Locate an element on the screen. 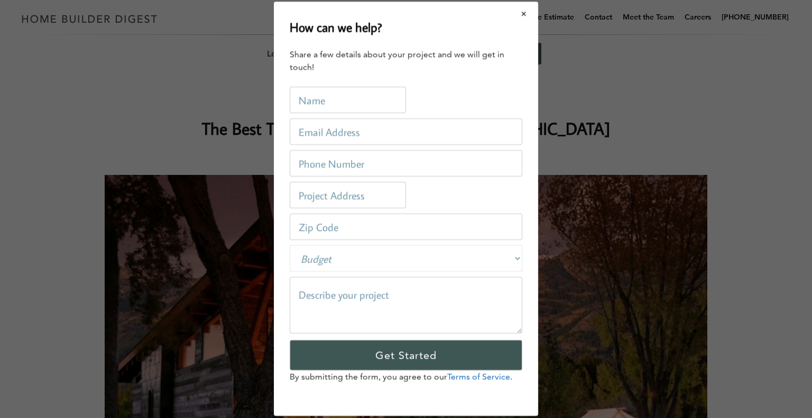 The width and height of the screenshot is (812, 418). input: Phone Number is located at coordinates (406, 164).